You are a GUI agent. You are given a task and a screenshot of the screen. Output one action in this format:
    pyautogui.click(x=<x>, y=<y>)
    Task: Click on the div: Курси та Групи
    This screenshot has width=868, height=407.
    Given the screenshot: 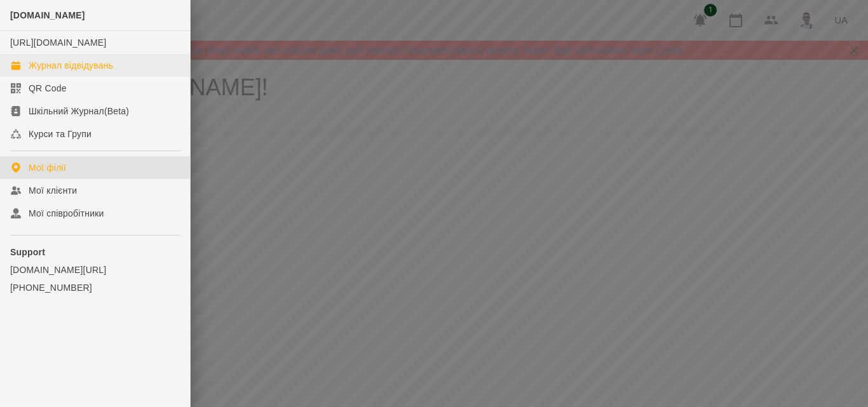 What is the action you would take?
    pyautogui.click(x=60, y=134)
    